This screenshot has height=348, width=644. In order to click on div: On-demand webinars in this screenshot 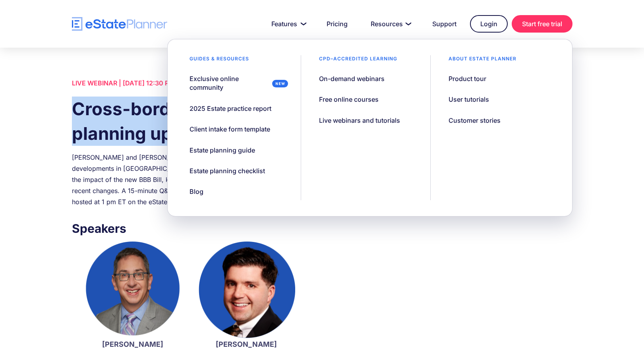, I will do `click(351, 79)`.